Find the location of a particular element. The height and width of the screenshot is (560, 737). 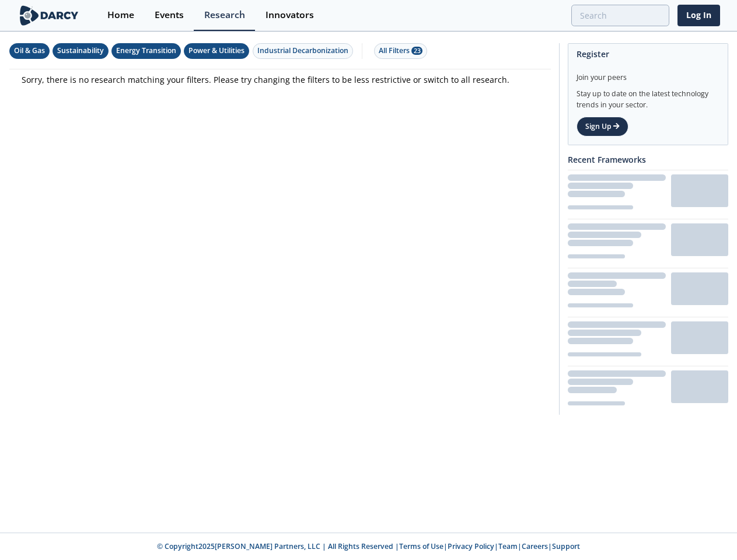

div: Home is located at coordinates (121, 15).